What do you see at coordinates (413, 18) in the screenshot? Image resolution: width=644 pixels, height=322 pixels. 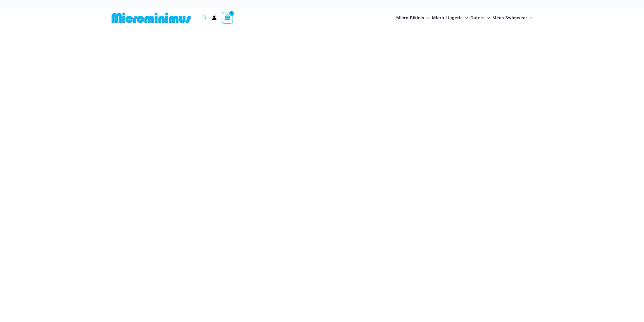 I see `a: Micro BikinisMenu ToggleMenu Toggle` at bounding box center [413, 18].